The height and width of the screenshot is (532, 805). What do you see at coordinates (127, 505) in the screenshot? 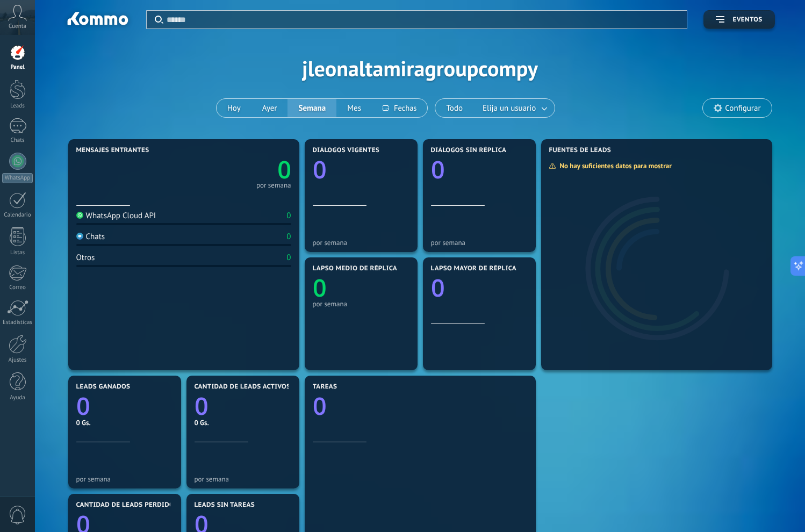
I see `span: Cantidad de leads perdidos` at bounding box center [127, 505].